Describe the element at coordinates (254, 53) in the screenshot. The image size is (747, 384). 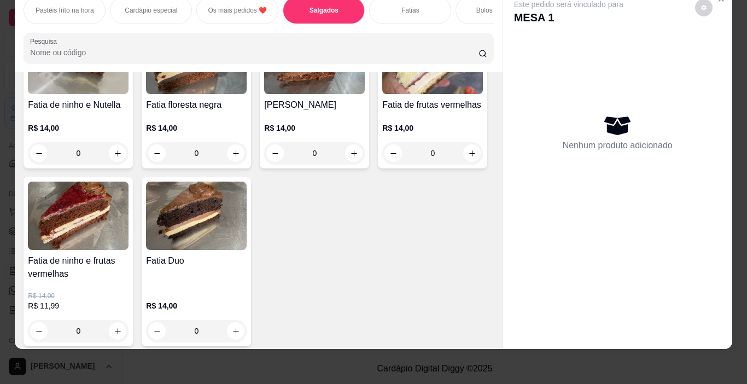
I see `input: Pesquisa` at that location.